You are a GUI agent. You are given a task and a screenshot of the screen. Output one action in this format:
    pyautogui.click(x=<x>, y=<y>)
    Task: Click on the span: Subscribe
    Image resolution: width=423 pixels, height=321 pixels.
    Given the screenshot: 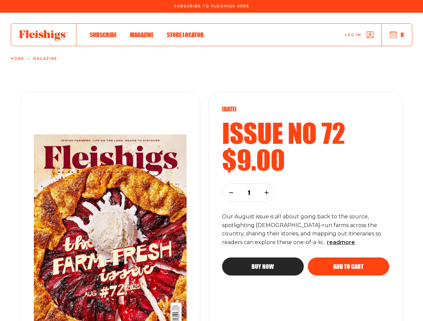 What is the action you would take?
    pyautogui.click(x=103, y=35)
    